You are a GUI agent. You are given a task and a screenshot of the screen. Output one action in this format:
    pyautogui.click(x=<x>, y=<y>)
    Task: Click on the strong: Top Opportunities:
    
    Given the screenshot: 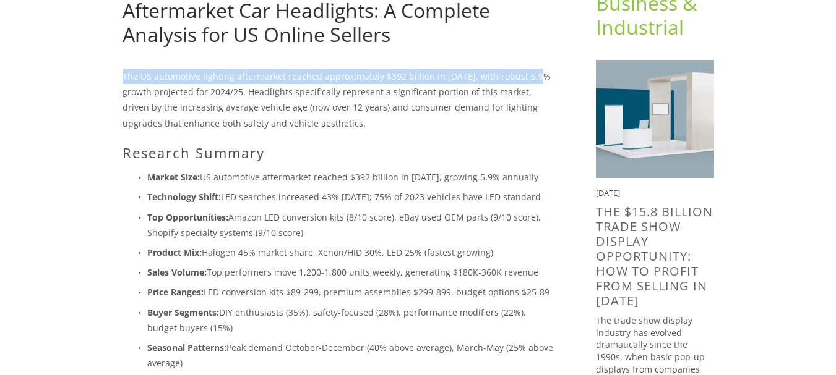 What is the action you would take?
    pyautogui.click(x=187, y=217)
    